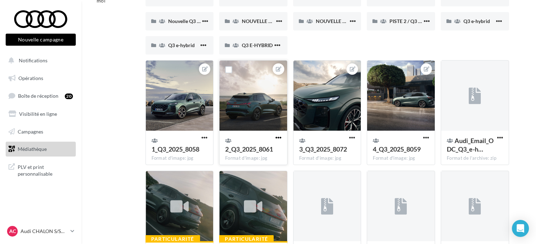 The image size is (536, 244). I want to click on span: NOUVELLE Q3 SPORTBACK, so click(274, 21).